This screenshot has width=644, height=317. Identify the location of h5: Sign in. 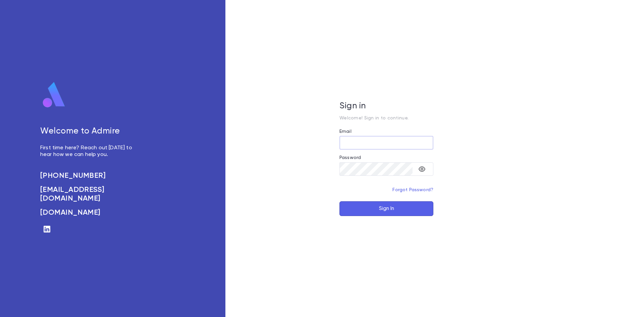
(386, 106).